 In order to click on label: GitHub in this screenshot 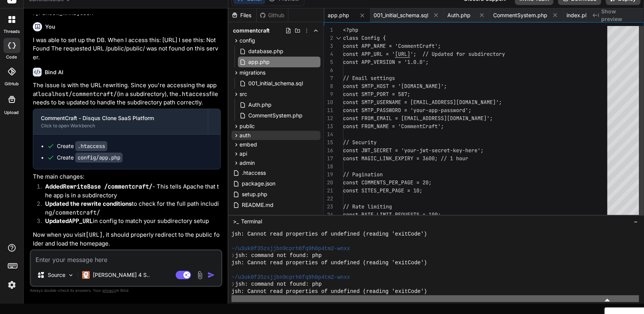, I will do `click(11, 83)`.